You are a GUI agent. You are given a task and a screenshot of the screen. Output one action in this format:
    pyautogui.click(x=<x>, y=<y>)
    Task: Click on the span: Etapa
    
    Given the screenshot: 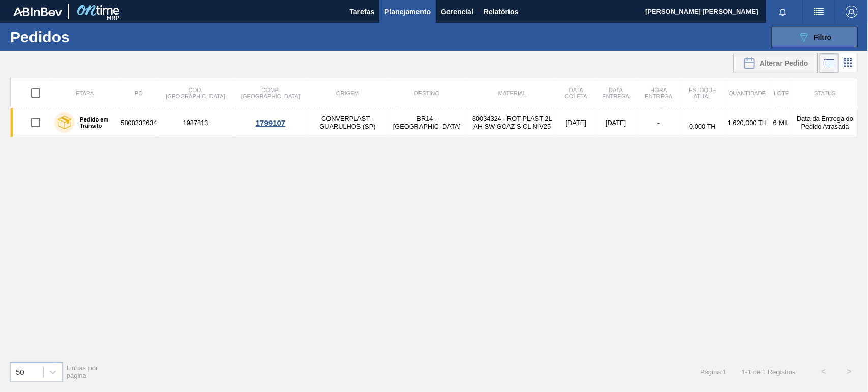 What is the action you would take?
    pyautogui.click(x=84, y=93)
    